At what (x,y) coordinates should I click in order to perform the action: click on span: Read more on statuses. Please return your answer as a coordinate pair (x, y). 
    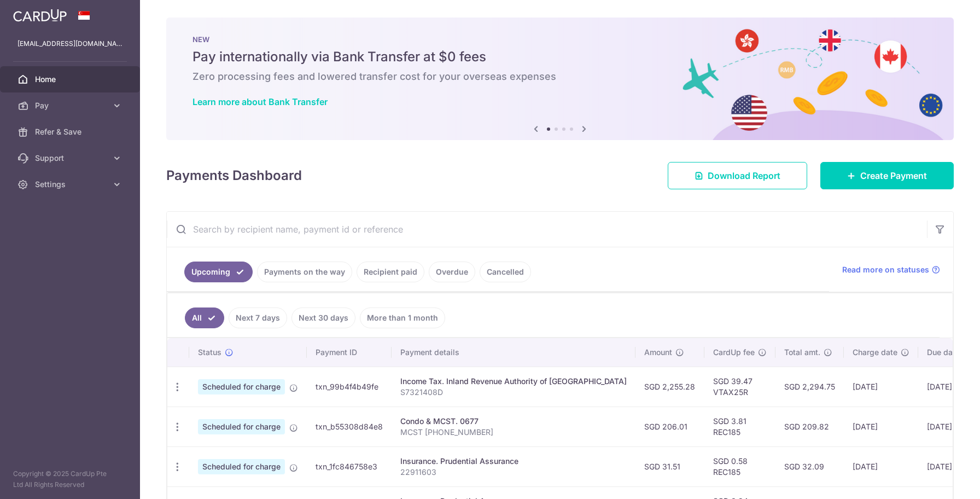
    Looking at the image, I should click on (886, 270).